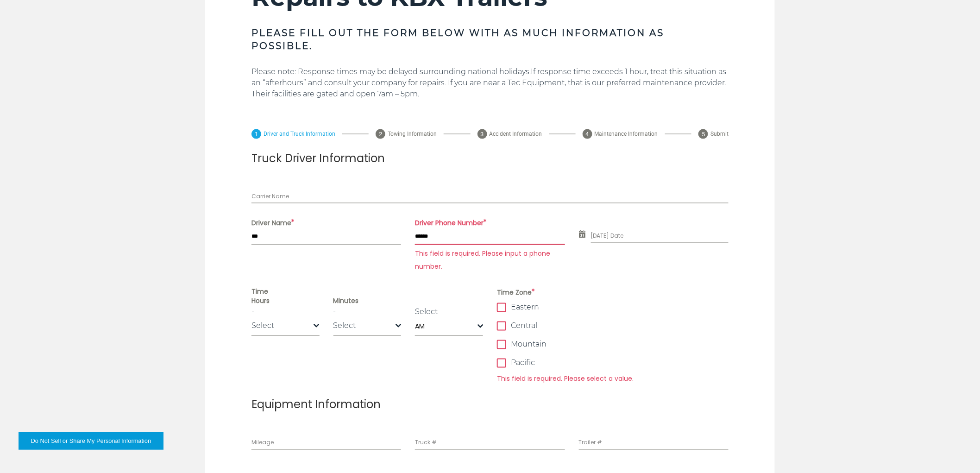  What do you see at coordinates (525, 307) in the screenshot?
I see `span: Eastern` at bounding box center [525, 307].